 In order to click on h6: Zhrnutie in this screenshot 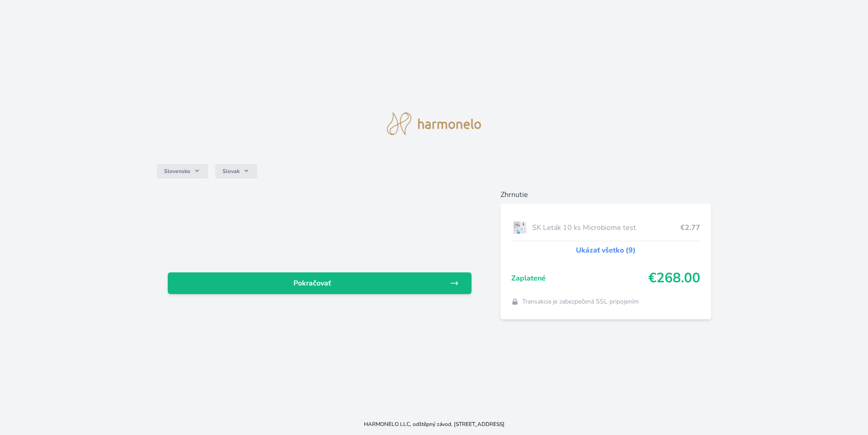, I will do `click(606, 195)`.